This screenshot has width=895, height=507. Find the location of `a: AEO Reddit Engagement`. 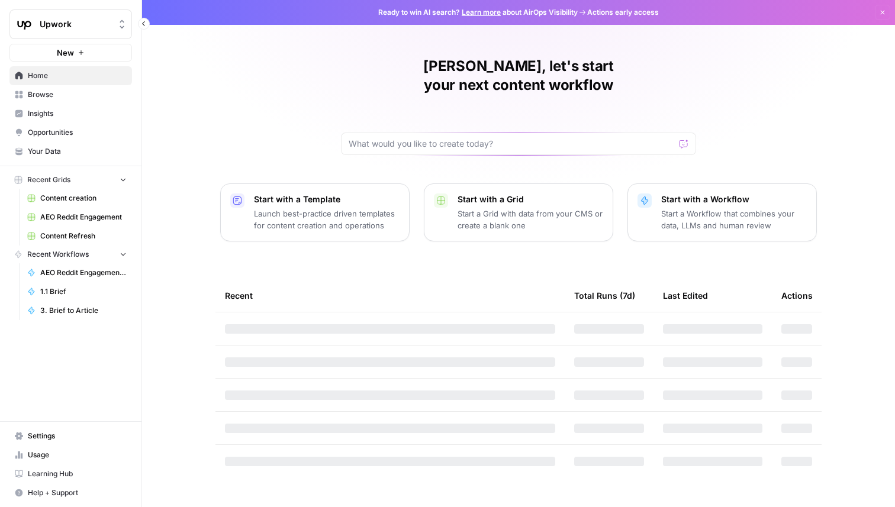

a: AEO Reddit Engagement is located at coordinates (77, 217).